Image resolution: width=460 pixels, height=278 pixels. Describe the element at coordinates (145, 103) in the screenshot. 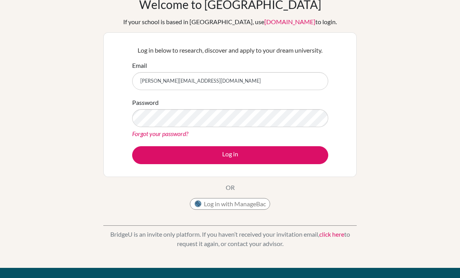

I see `label: Password` at that location.